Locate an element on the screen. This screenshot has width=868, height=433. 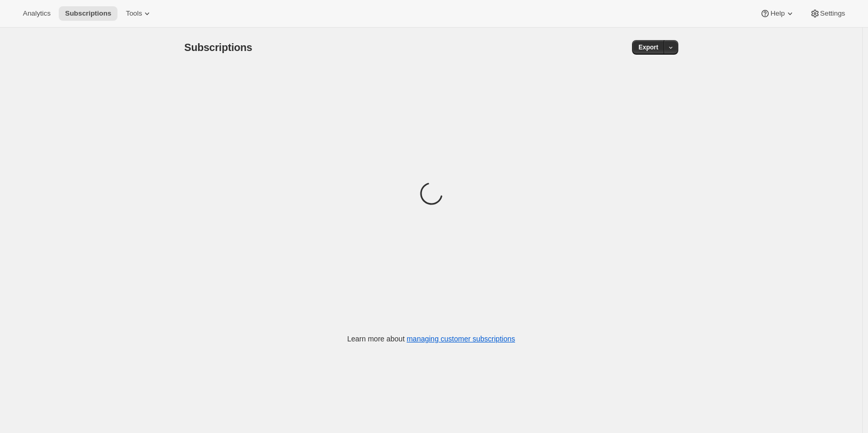
span: Settings is located at coordinates (832, 13).